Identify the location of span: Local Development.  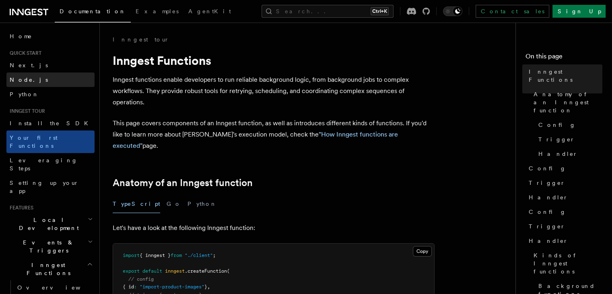
(47, 224).